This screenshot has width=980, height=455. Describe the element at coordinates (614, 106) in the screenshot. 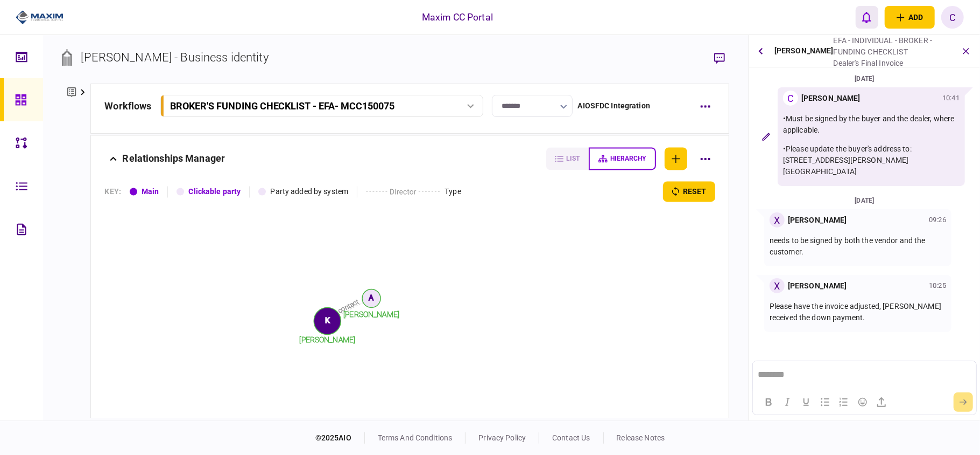

I see `div: AIOSFDC Integration` at that location.